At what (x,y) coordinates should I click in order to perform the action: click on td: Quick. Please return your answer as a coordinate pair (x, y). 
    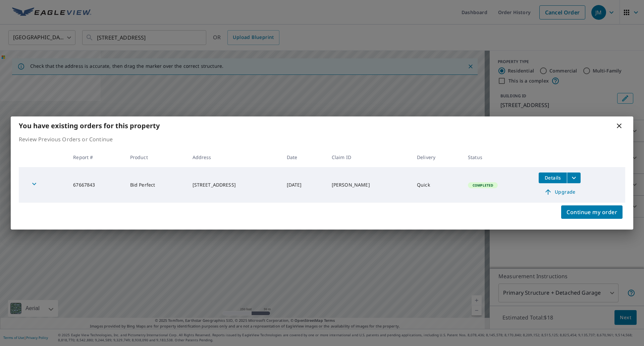
    Looking at the image, I should click on (437, 185).